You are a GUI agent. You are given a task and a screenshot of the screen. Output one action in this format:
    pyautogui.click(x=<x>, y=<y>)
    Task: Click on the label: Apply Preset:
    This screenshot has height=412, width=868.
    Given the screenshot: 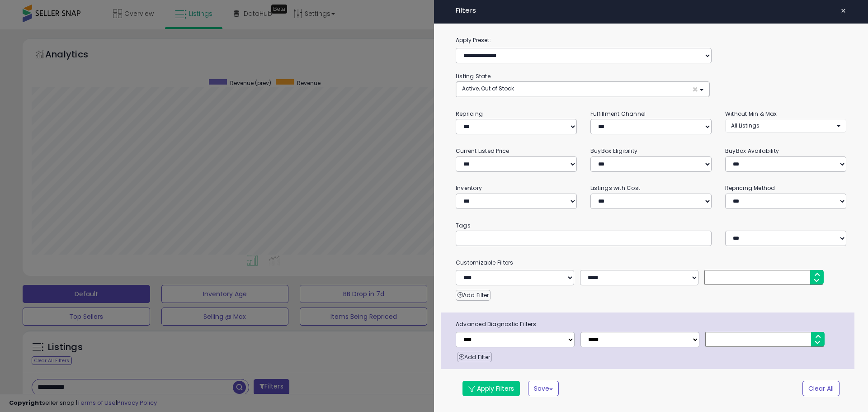 What is the action you would take?
    pyautogui.click(x=651, y=40)
    